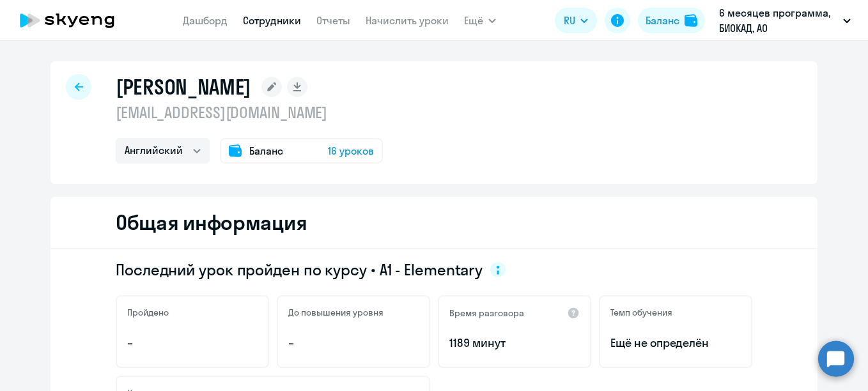  Describe the element at coordinates (662, 20) in the screenshot. I see `div: Баланс` at that location.